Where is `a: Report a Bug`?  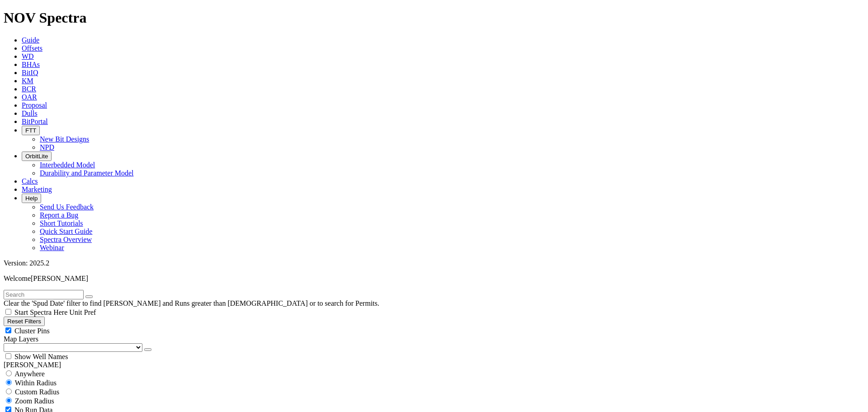
a: Report a Bug is located at coordinates (59, 215).